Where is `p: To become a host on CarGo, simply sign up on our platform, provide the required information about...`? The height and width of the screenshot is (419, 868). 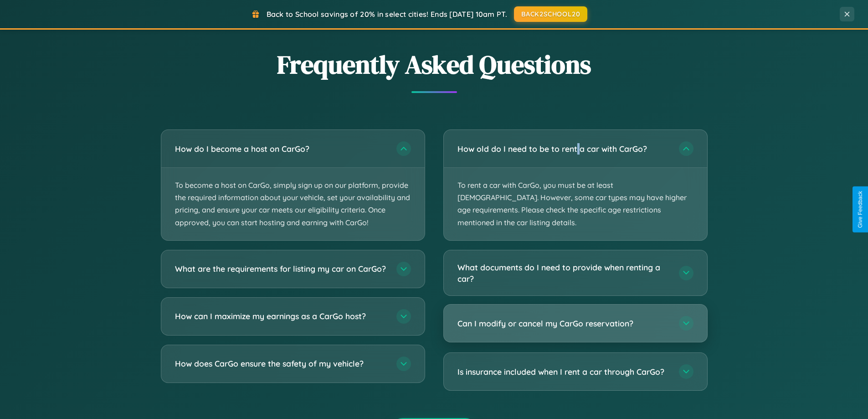
p: To become a host on CarGo, simply sign up on our platform, provide the required information about... is located at coordinates (293, 204).